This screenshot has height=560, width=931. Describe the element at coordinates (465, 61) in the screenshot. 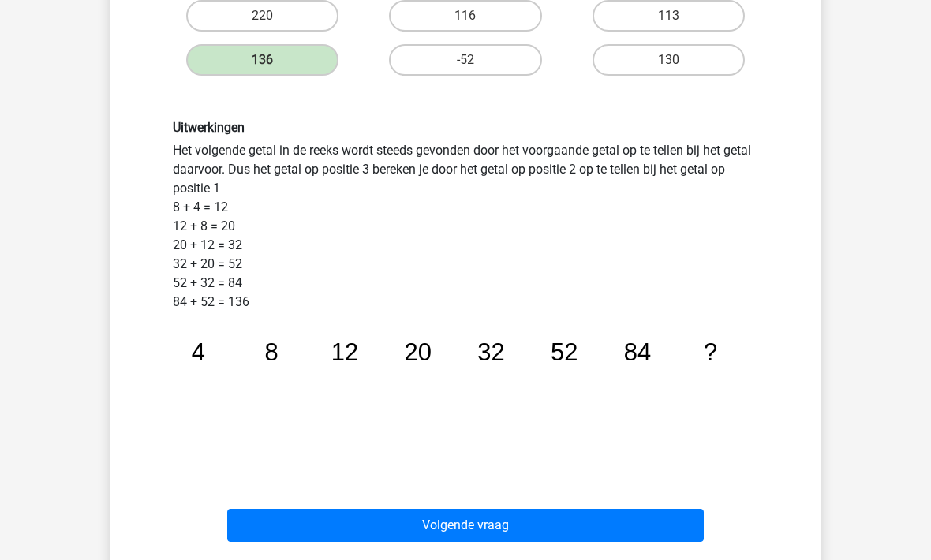

I see `label: -52` at that location.